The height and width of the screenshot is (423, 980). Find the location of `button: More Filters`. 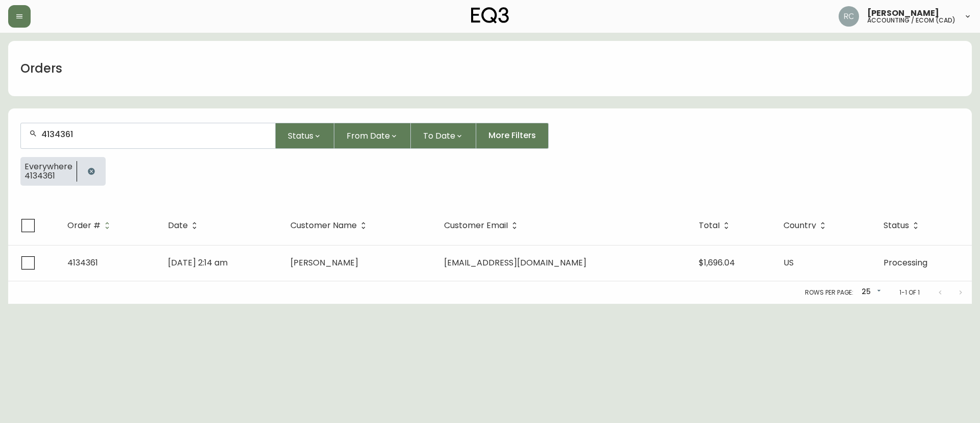

button: More Filters is located at coordinates (512, 135).